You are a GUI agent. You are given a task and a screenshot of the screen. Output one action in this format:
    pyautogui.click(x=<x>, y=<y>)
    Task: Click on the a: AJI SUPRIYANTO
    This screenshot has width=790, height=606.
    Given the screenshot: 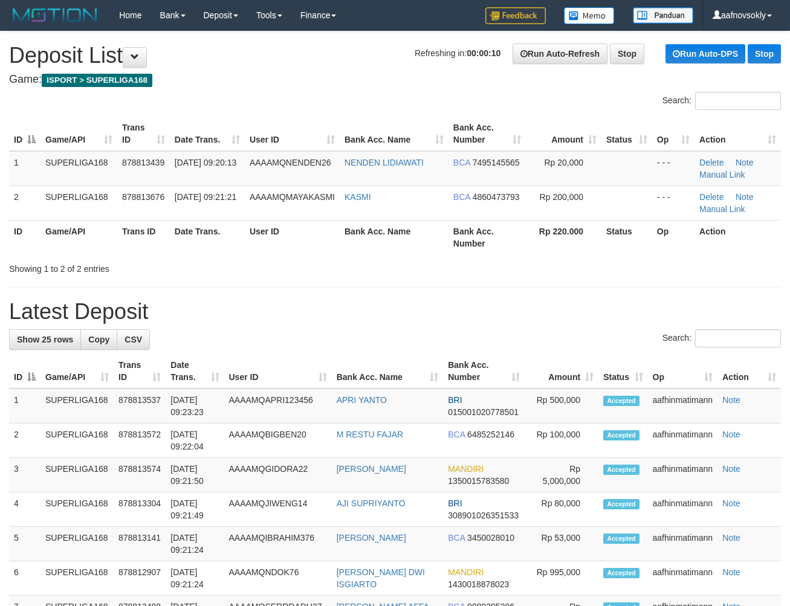 What is the action you would take?
    pyautogui.click(x=371, y=503)
    